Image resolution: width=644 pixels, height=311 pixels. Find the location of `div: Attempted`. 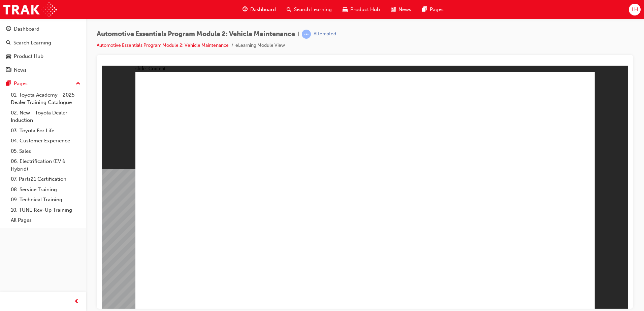

div: Attempted is located at coordinates (325, 34).